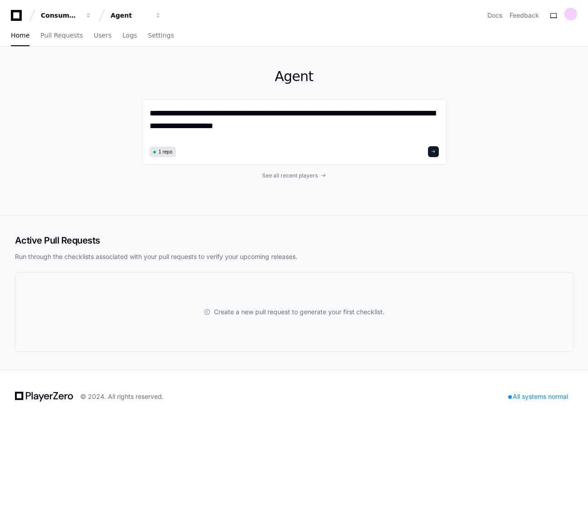  What do you see at coordinates (102, 36) in the screenshot?
I see `a: Users` at bounding box center [102, 36].